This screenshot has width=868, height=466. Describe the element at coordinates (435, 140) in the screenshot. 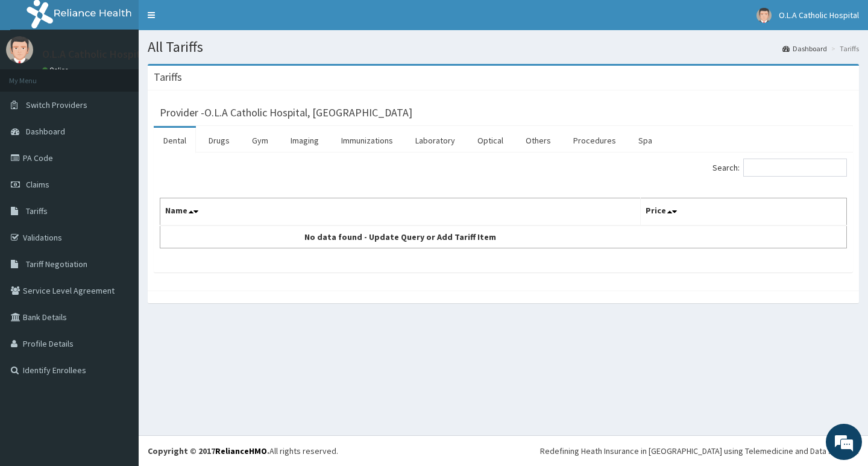

I see `a: Laboratory` at that location.